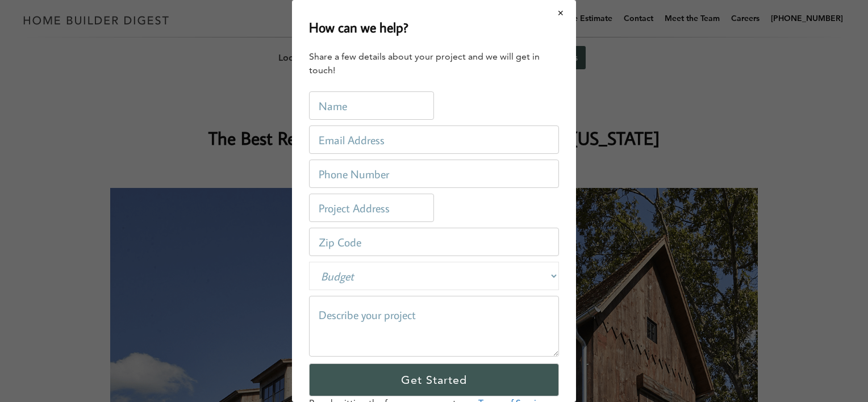  What do you see at coordinates (434, 64) in the screenshot?
I see `div: Share a few details about your project and we will get in touch!` at bounding box center [434, 64].